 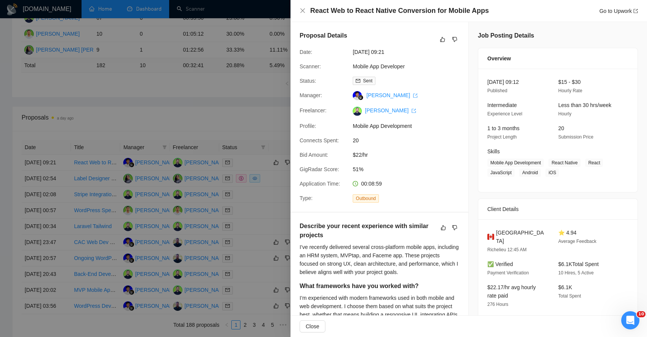 I want to click on span: Skills, so click(x=494, y=151).